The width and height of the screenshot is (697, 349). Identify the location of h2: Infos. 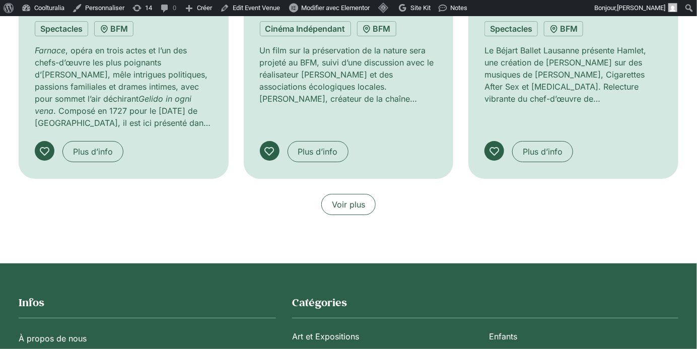
(147, 303).